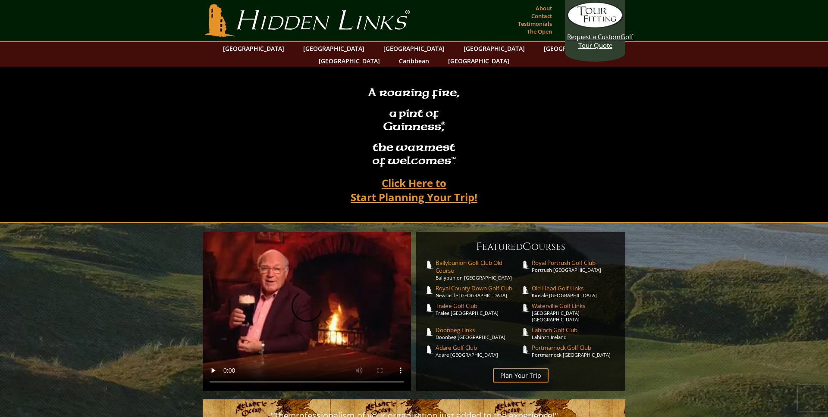  I want to click on span: Lahinch Golf Club, so click(574, 330).